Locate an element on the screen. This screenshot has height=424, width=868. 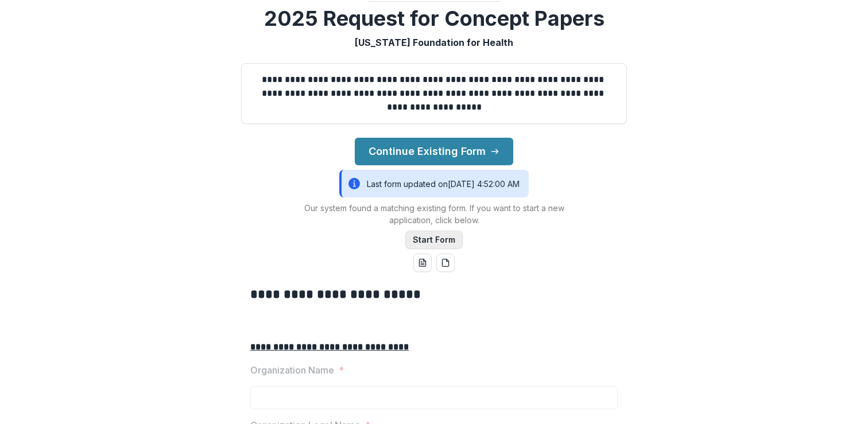
button: word-download is located at coordinates (422, 263).